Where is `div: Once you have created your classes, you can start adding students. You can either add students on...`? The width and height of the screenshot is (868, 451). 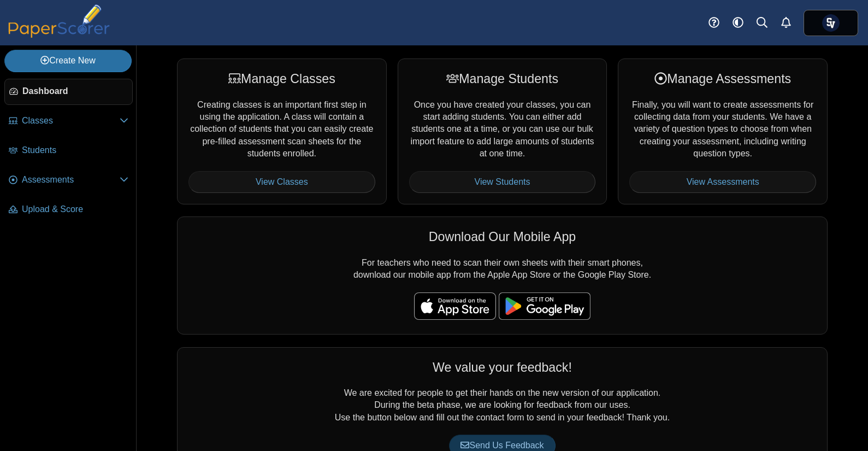 div: Once you have created your classes, you can start adding students. You can either add students on... is located at coordinates (502, 131).